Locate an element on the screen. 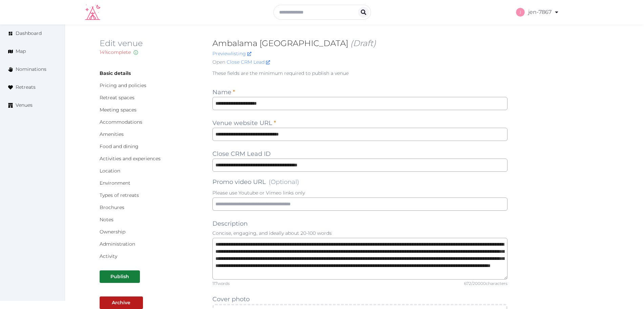 Image resolution: width=644 pixels, height=309 pixels. label: Venue website URL is located at coordinates (244, 123).